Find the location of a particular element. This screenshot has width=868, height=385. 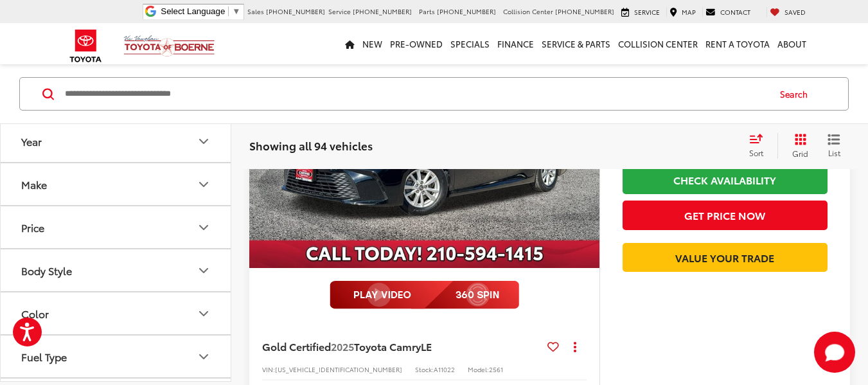

a: Service is located at coordinates (641, 12).